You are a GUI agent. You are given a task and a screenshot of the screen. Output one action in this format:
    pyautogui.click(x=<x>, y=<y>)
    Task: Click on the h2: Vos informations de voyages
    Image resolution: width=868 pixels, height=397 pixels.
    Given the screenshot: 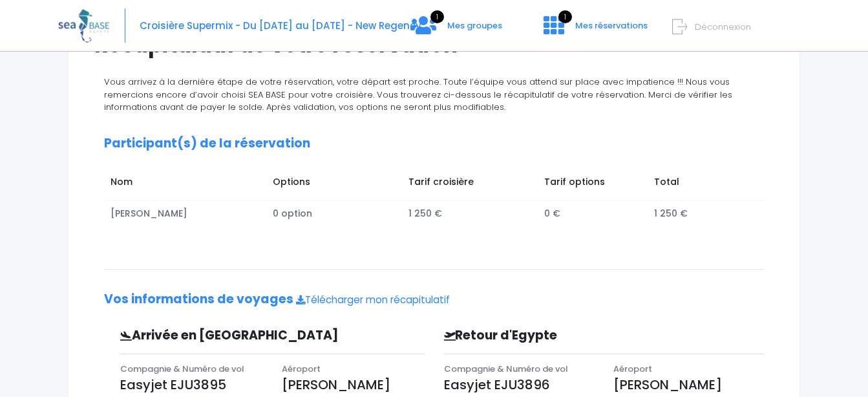 What is the action you would take?
    pyautogui.click(x=433, y=299)
    